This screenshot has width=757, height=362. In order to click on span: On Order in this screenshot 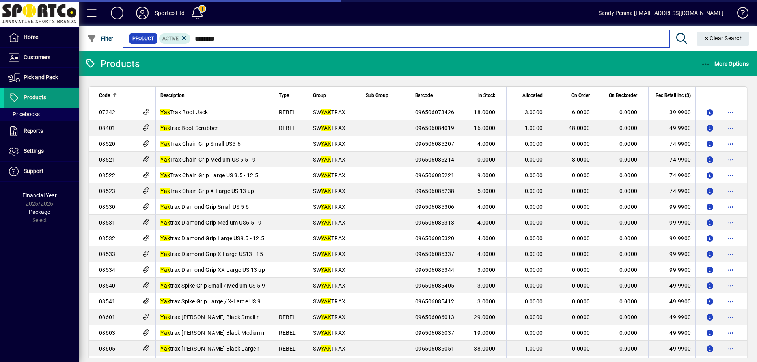, I will do `click(580, 95)`.